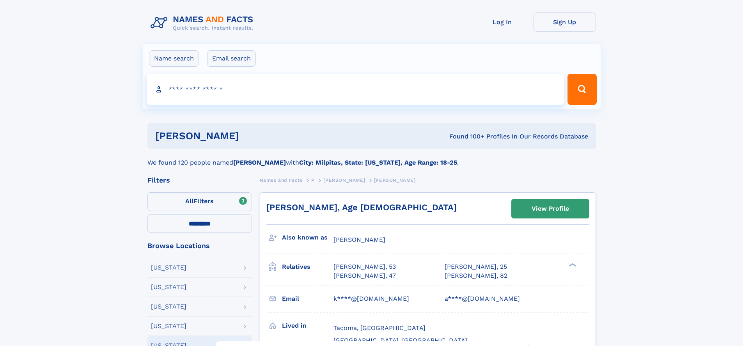 The height and width of the screenshot is (346, 743). Describe the element at coordinates (372, 158) in the screenshot. I see `div: We found 120 people named with .` at that location.